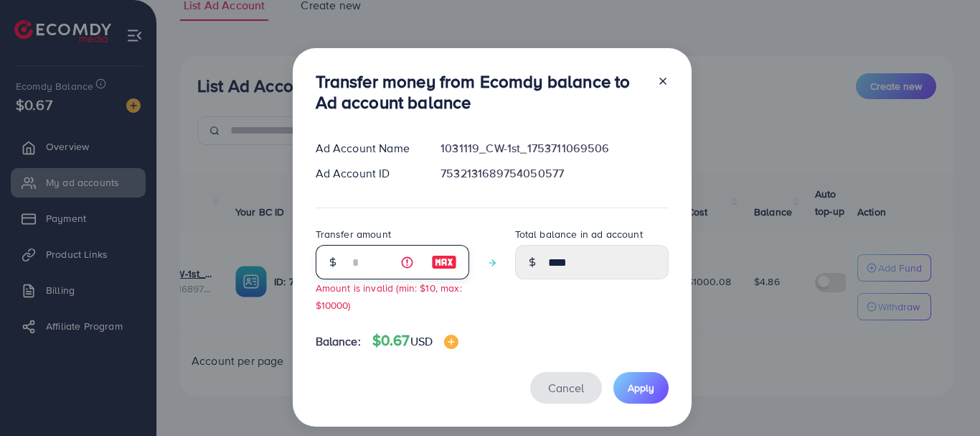 The height and width of the screenshot is (436, 980). Describe the element at coordinates (415, 340) in the screenshot. I see `h4: $0.67` at that location.